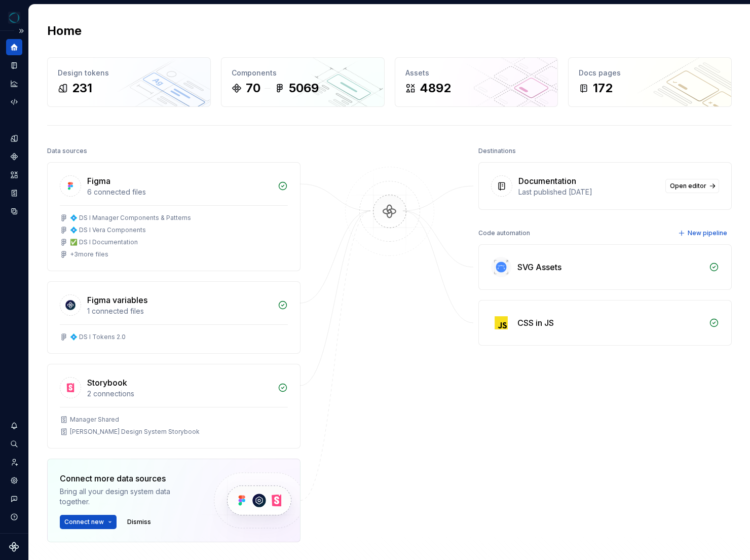  I want to click on a: Home, so click(14, 47).